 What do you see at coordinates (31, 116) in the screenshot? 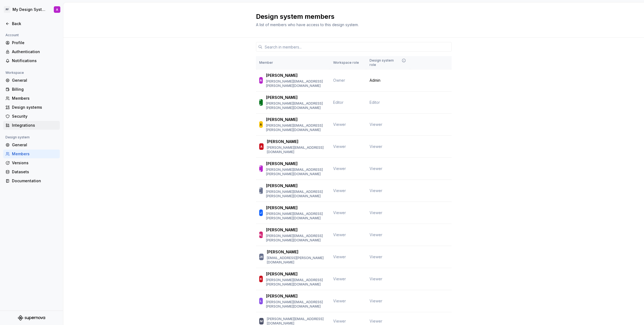
I see `a: Security` at bounding box center [31, 116].